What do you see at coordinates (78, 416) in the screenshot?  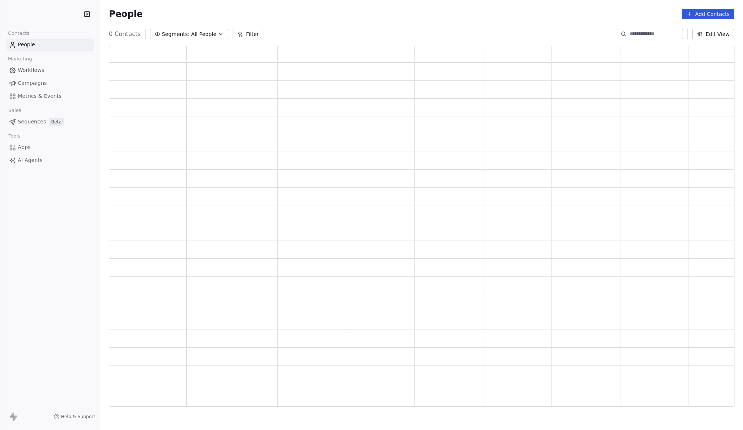 I see `span: Help & Support` at bounding box center [78, 416].